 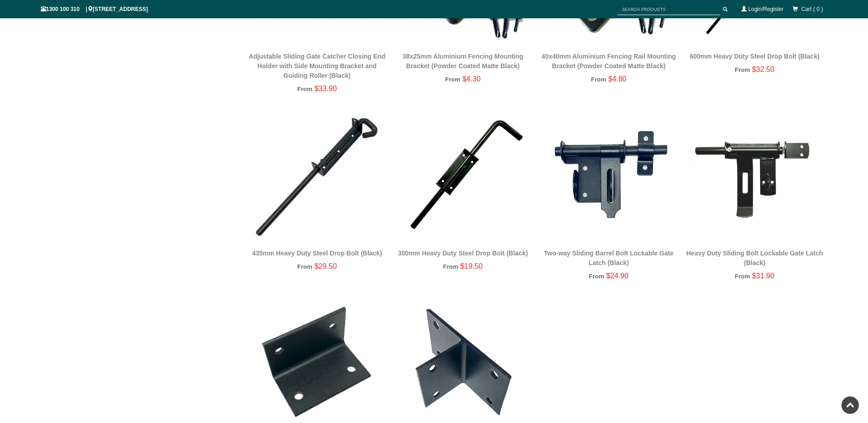 I want to click on a: 600mm Heavy Duty Steel Drop Bolt (Black), so click(x=754, y=56).